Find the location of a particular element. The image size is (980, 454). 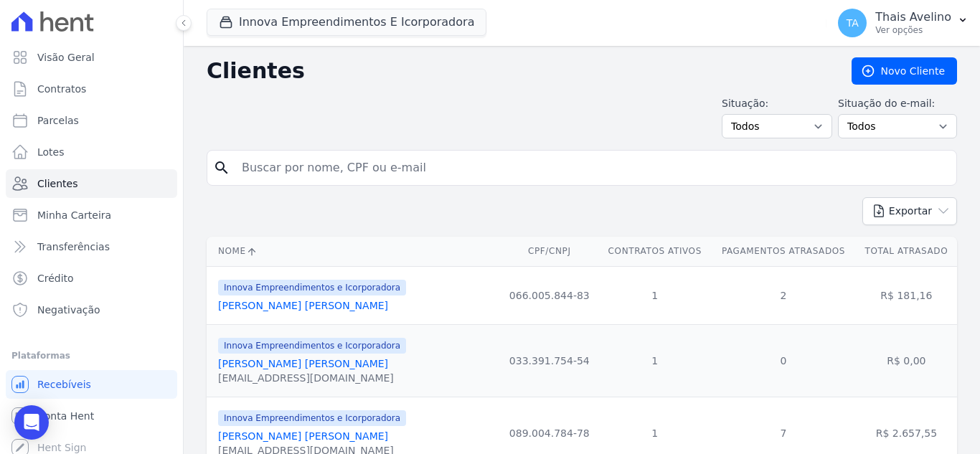

a: Novo Cliente is located at coordinates (904, 71).